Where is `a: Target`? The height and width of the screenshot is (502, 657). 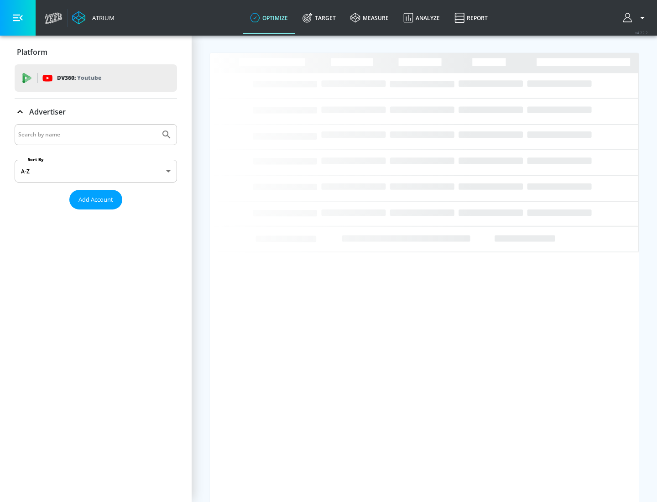
a: Target is located at coordinates (319, 18).